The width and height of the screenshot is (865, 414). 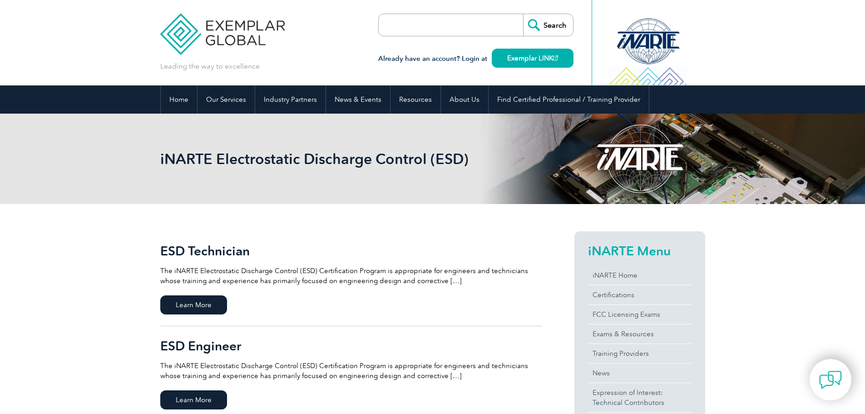 I want to click on a: Exemplar LINK, so click(x=532, y=58).